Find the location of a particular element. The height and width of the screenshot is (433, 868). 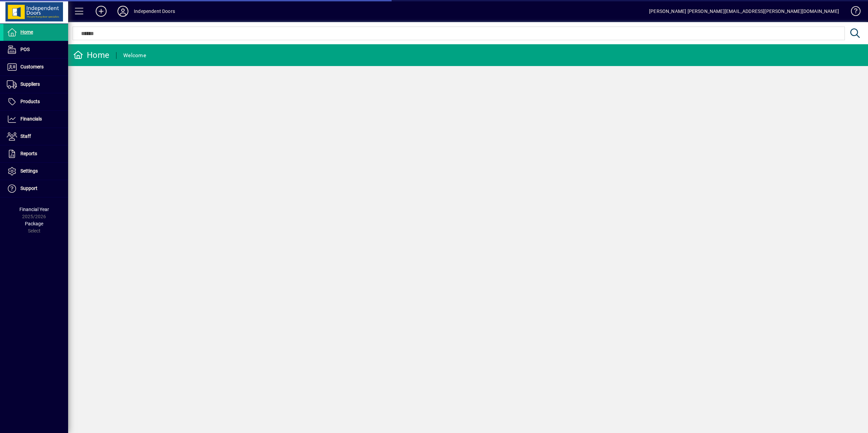

span: Financials is located at coordinates (31, 119).